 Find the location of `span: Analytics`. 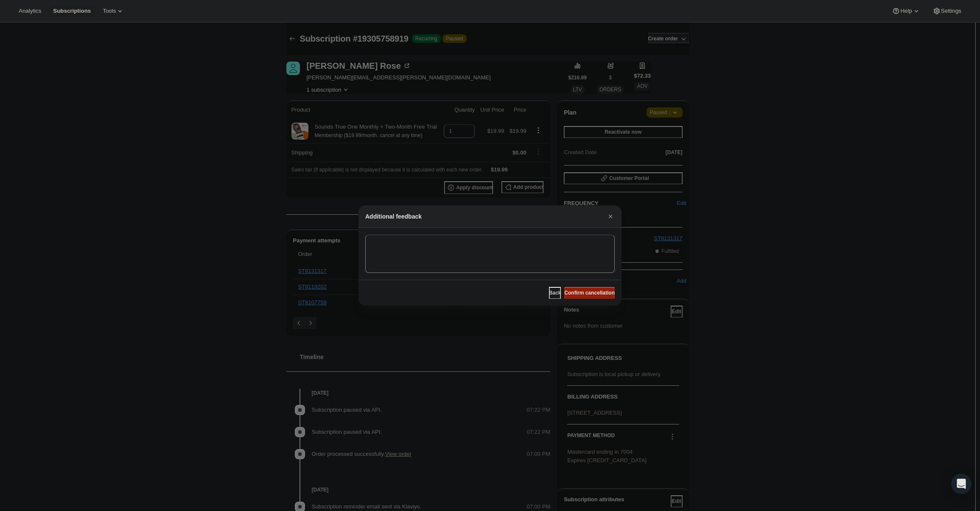

span: Analytics is located at coordinates (30, 11).